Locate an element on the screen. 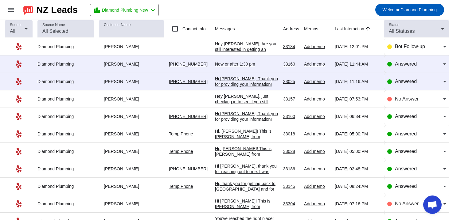  input: All Selected is located at coordinates (66, 31).